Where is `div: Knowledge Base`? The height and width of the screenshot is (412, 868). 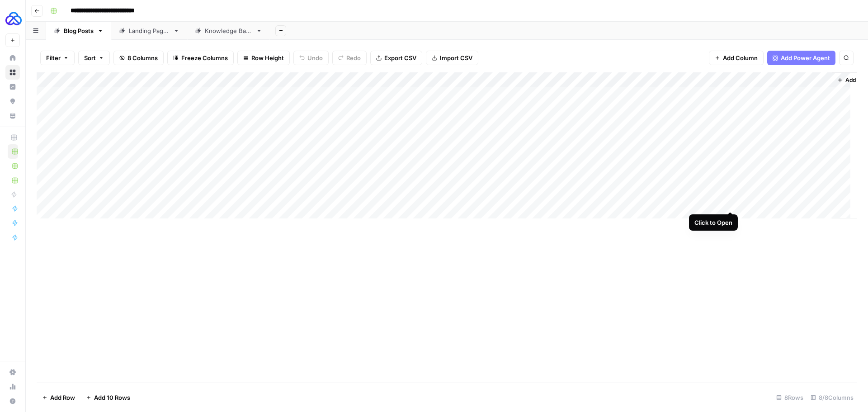 div: Knowledge Base is located at coordinates (228, 31).